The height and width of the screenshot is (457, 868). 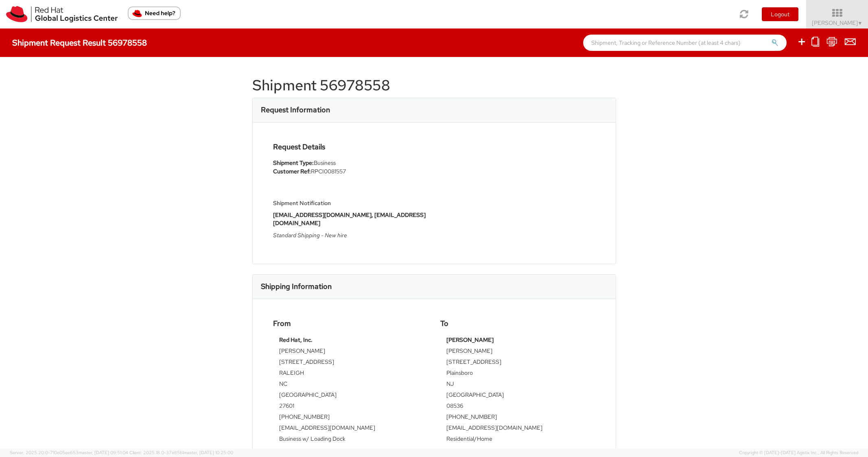 What do you see at coordinates (350, 171) in the screenshot?
I see `li: RPCI0081557` at bounding box center [350, 171].